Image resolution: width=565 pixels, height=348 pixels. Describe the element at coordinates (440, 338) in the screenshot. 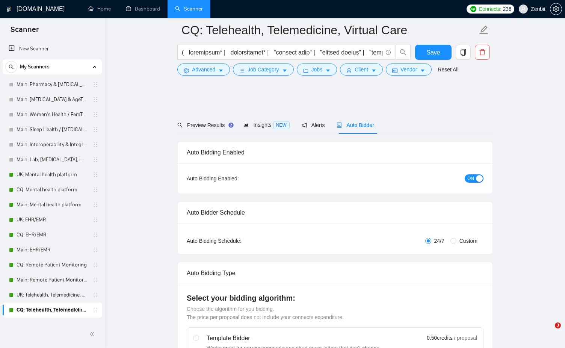

I see `span: 0.50 credits` at that location.